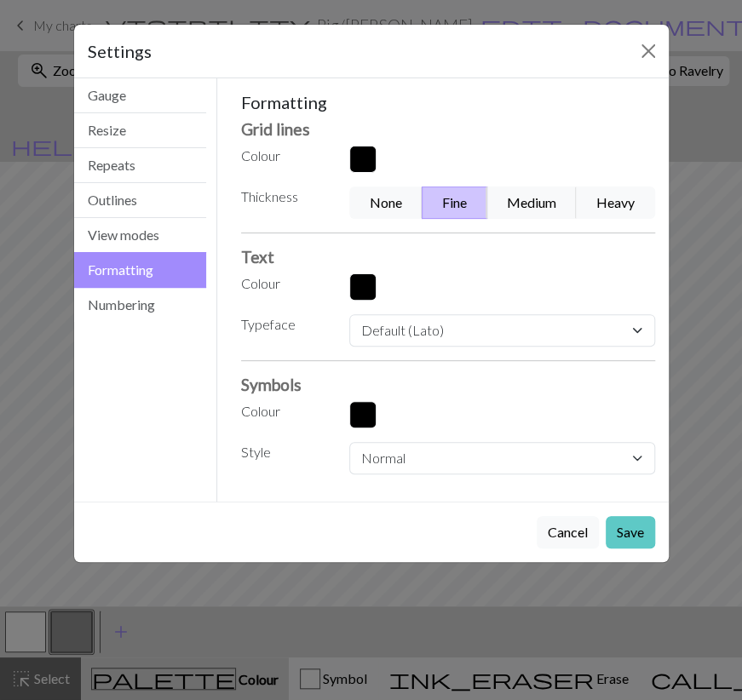 This screenshot has width=742, height=700. What do you see at coordinates (140, 95) in the screenshot?
I see `button: Gauge` at bounding box center [140, 95].